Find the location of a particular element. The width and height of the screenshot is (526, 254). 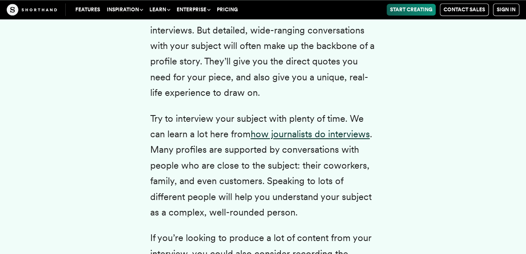

button: Enterprise is located at coordinates (193, 10).